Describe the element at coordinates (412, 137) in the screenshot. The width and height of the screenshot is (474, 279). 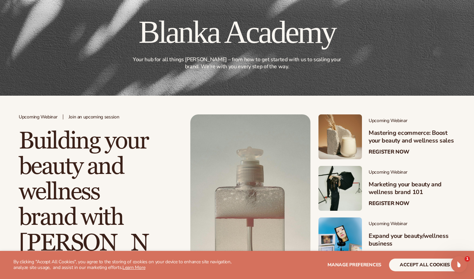
I see `h3: Mastering ecommerce: Boost your beauty and wellness sales` at that location.